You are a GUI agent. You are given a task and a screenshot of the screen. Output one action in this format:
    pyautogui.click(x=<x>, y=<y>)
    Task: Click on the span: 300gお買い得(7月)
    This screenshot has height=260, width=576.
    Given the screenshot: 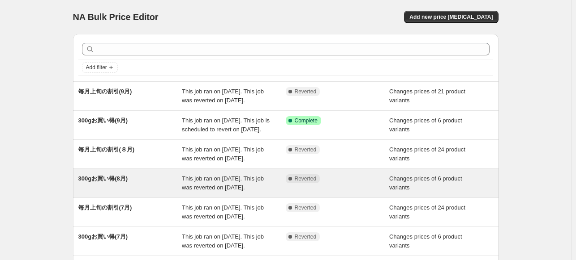 What is the action you would take?
    pyautogui.click(x=103, y=237)
    